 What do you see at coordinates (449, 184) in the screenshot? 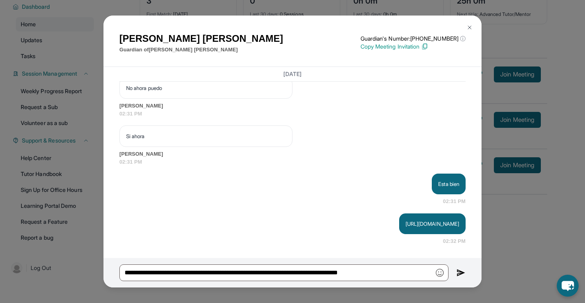
I see `p: Esta bien` at bounding box center [449, 184].